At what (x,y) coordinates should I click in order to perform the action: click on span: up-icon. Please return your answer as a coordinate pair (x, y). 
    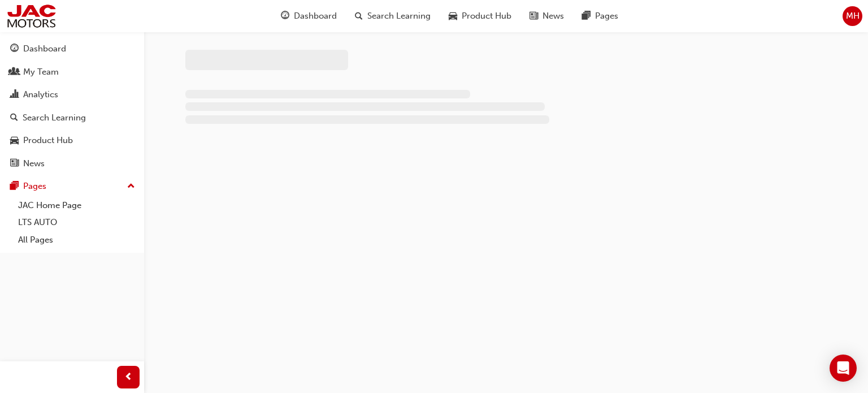
    Looking at the image, I should click on (131, 186).